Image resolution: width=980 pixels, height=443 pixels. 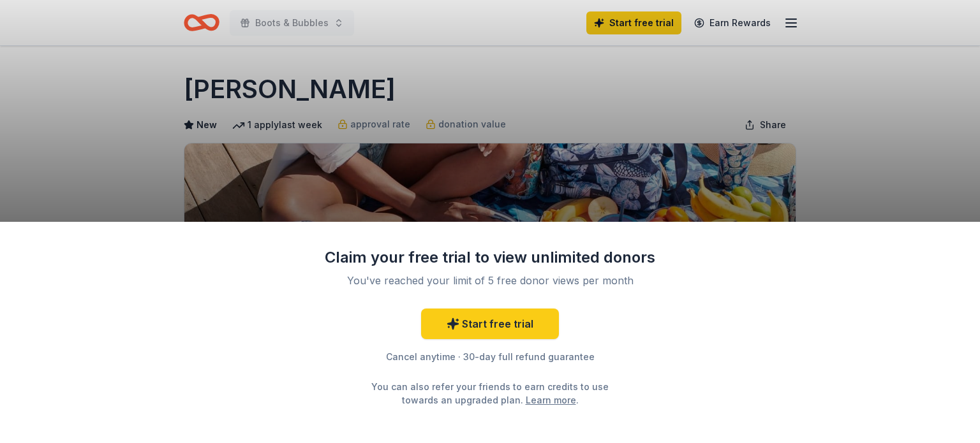 What do you see at coordinates (490, 394) in the screenshot?
I see `div: You can also refer your friends to earn credits to use towards an upgraded plan. .` at bounding box center [490, 394].